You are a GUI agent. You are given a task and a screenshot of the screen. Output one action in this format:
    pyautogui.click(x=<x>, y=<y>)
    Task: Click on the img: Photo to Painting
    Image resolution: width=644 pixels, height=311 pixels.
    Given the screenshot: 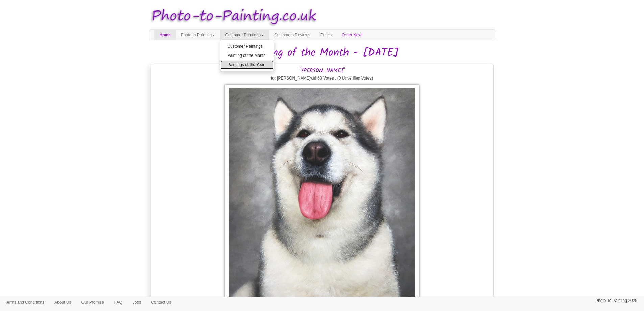 What is the action you would take?
    pyautogui.click(x=232, y=16)
    